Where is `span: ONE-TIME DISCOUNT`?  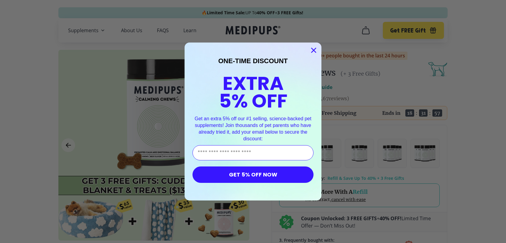 span: ONE-TIME DISCOUNT is located at coordinates (253, 61).